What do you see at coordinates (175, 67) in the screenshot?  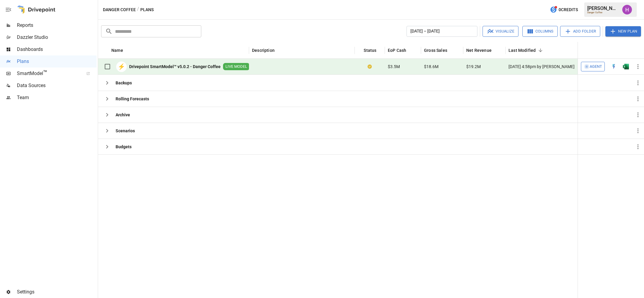 I see `b: Drivepoint SmartModel™ v5.0.2 - Danger Coffee` at bounding box center [175, 67].